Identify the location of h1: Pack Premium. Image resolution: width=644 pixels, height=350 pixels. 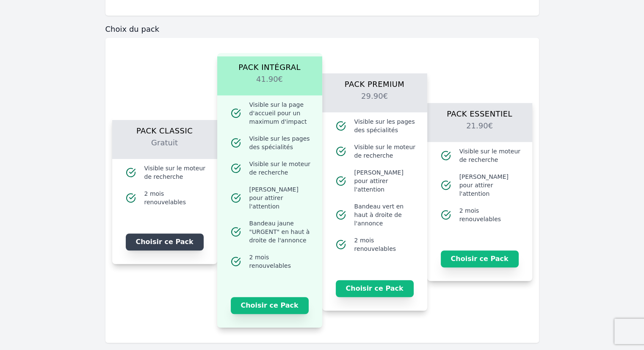
(374, 82).